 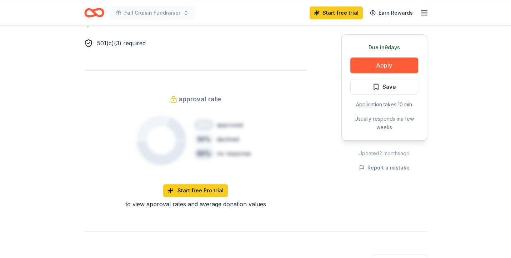 What do you see at coordinates (385, 154) in the screenshot?
I see `div: Updated 2 months ago` at bounding box center [385, 154].